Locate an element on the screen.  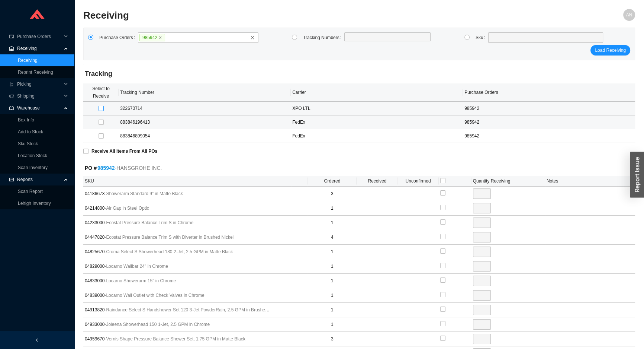
span: Shipping is located at coordinates (39, 96).